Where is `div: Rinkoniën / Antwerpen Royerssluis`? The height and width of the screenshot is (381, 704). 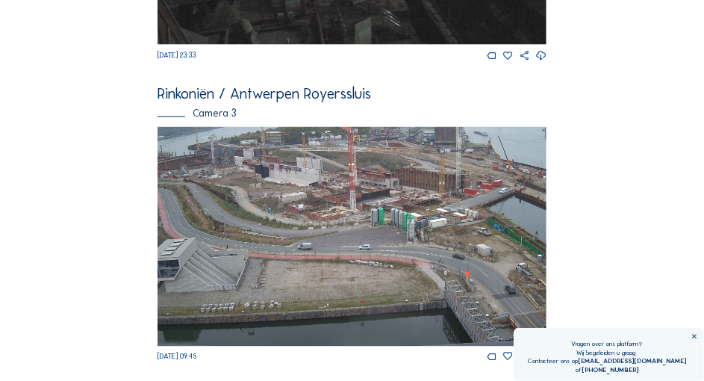
div: Rinkoniën / Antwerpen Royerssluis is located at coordinates (352, 94).